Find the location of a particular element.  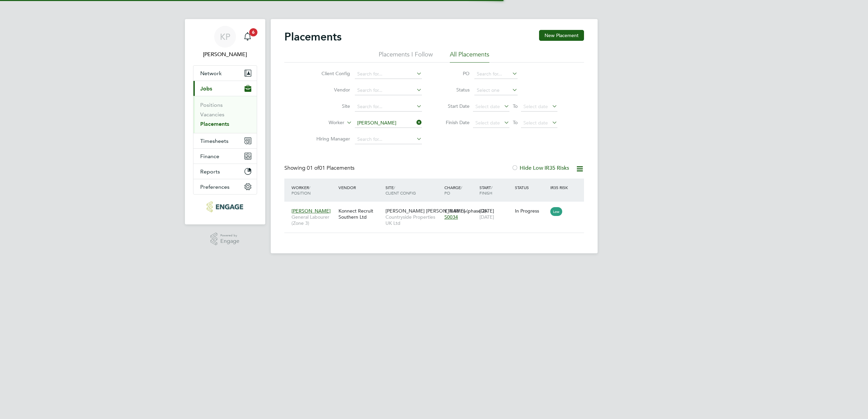

li: All Placements is located at coordinates (470, 57).